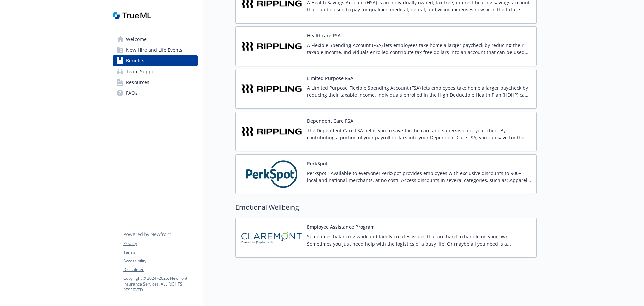 The height and width of the screenshot is (306, 644). Describe the element at coordinates (132, 93) in the screenshot. I see `span: FAQs` at that location.